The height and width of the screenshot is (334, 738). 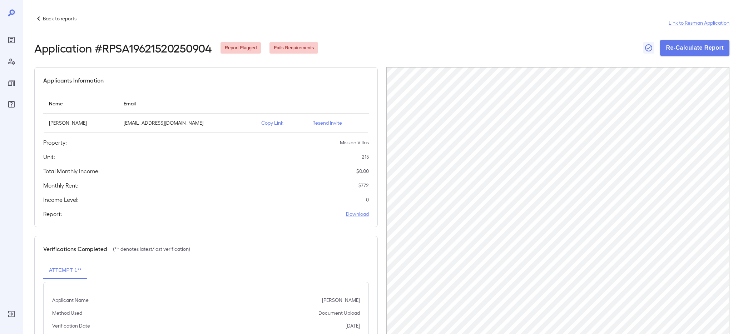 What do you see at coordinates (65, 271) in the screenshot?
I see `button: Attempt 1**` at bounding box center [65, 271].